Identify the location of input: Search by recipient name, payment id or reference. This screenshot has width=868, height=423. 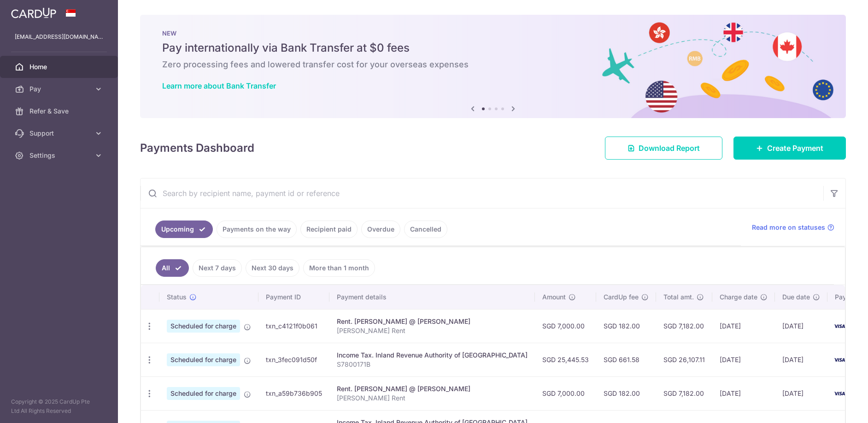
(482, 193).